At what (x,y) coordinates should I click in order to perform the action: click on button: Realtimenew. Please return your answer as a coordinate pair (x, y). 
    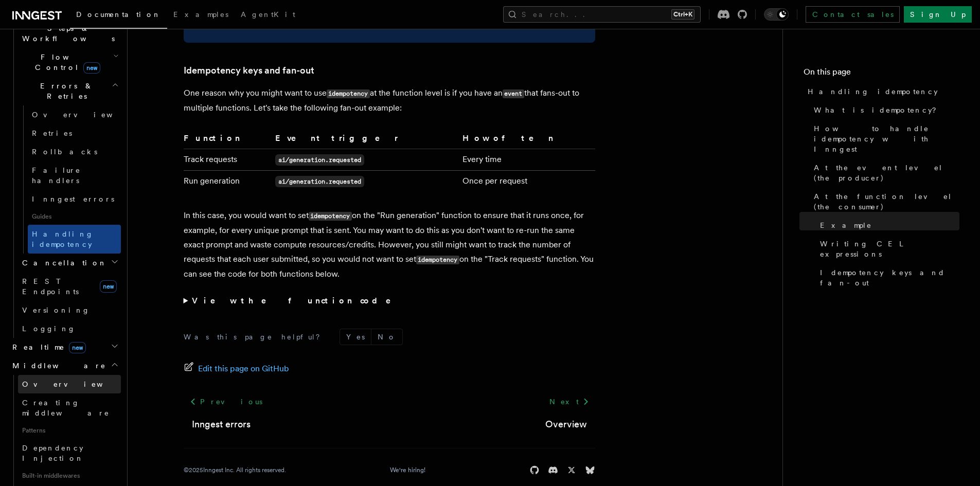
    Looking at the image, I should click on (65, 347).